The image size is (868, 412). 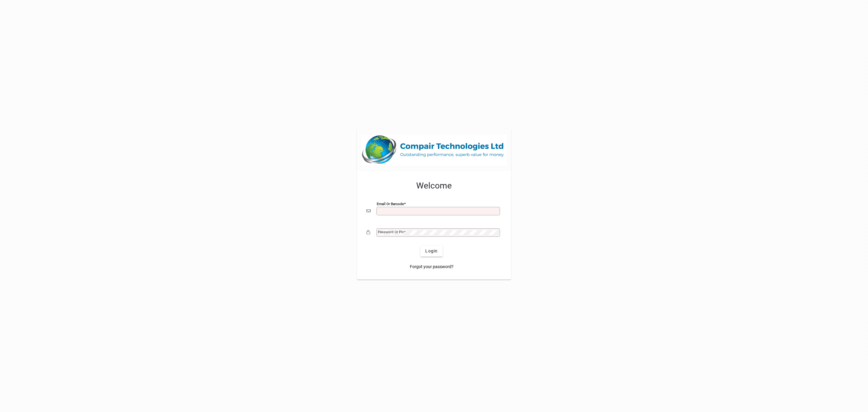 I want to click on button: Login, so click(x=431, y=251).